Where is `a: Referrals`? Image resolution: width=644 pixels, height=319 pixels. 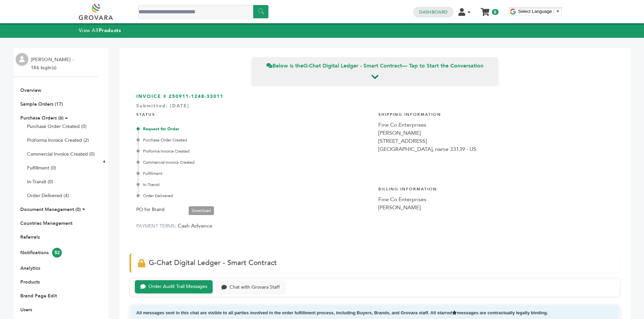 a: Referrals is located at coordinates (30, 237).